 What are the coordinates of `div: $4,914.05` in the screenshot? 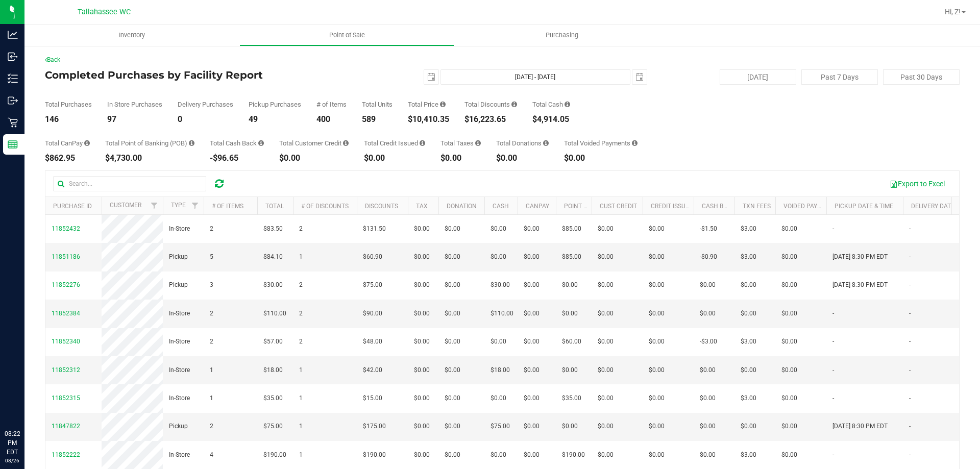 It's located at (551, 120).